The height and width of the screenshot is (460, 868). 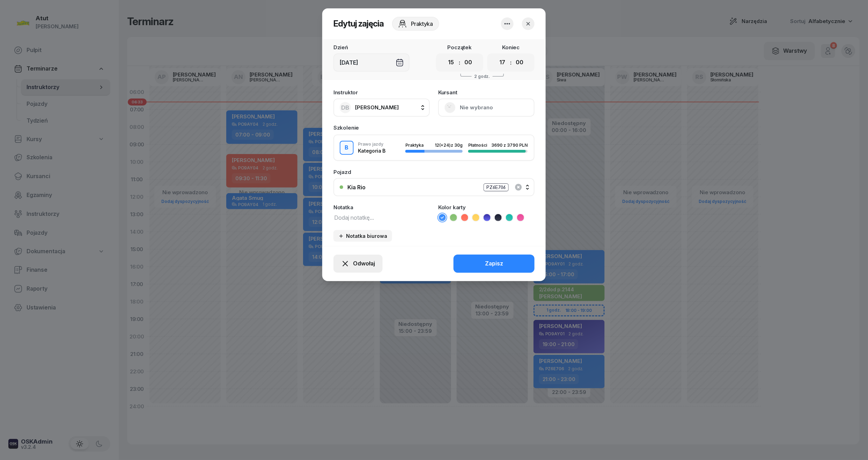 What do you see at coordinates (363, 236) in the screenshot?
I see `button: Notatka biurowa` at bounding box center [363, 236].